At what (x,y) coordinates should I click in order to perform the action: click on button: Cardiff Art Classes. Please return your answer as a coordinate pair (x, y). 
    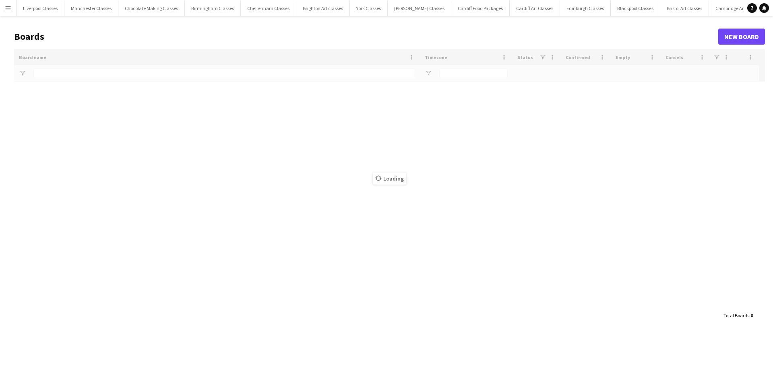
    Looking at the image, I should click on (535, 8).